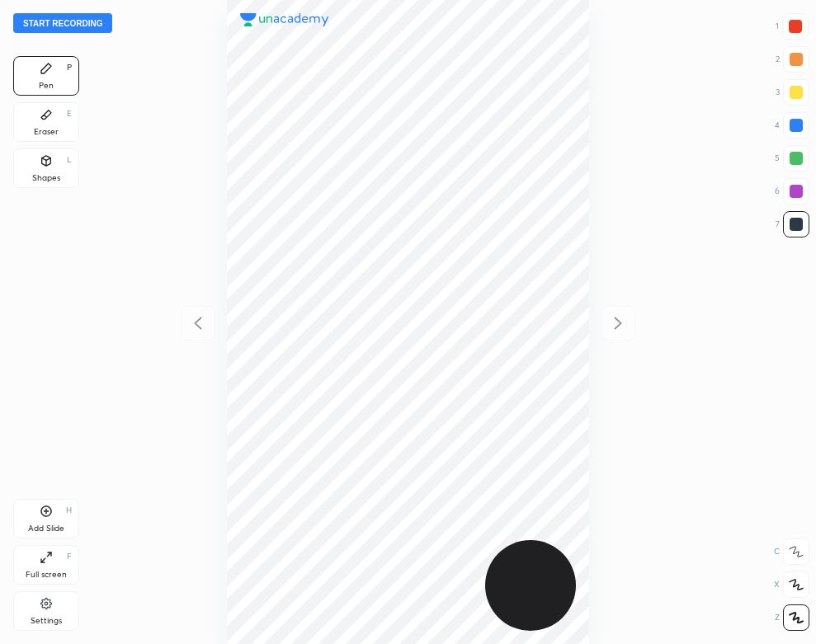  I want to click on div: P, so click(70, 68).